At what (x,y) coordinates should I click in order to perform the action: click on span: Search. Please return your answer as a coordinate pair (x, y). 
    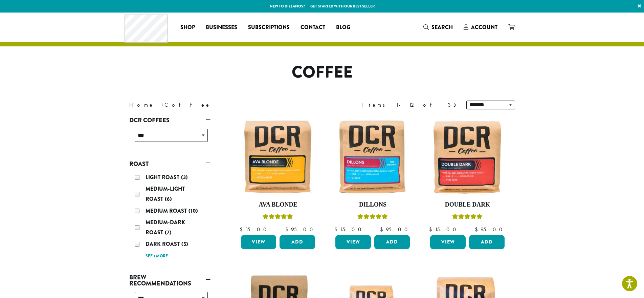
    Looking at the image, I should click on (442, 27).